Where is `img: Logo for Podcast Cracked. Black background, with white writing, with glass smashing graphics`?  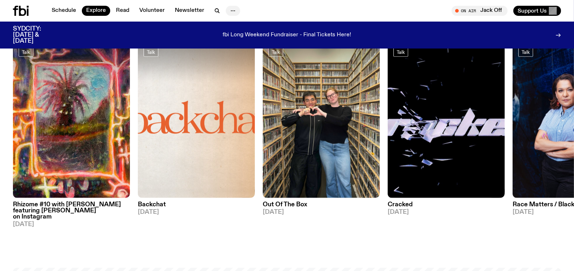
img: Logo for Podcast Cracked. Black background, with white writing, with glass smashing graphics is located at coordinates (446, 120).